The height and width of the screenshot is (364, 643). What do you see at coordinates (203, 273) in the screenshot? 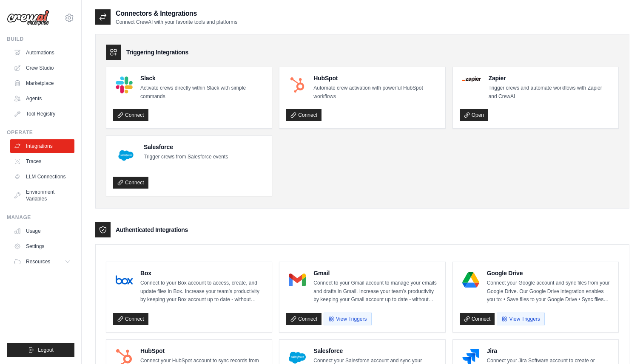
I see `h4: Box` at bounding box center [203, 273].